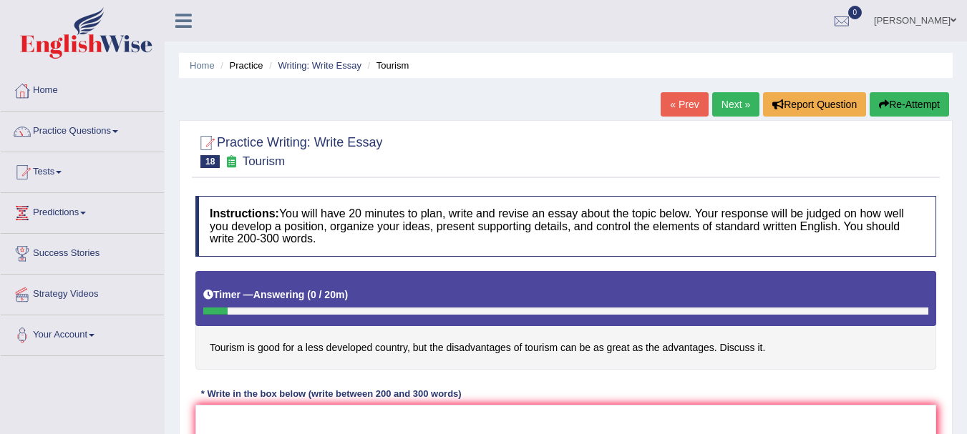 Image resolution: width=967 pixels, height=434 pixels. Describe the element at coordinates (82, 211) in the screenshot. I see `a: Predictions` at that location.